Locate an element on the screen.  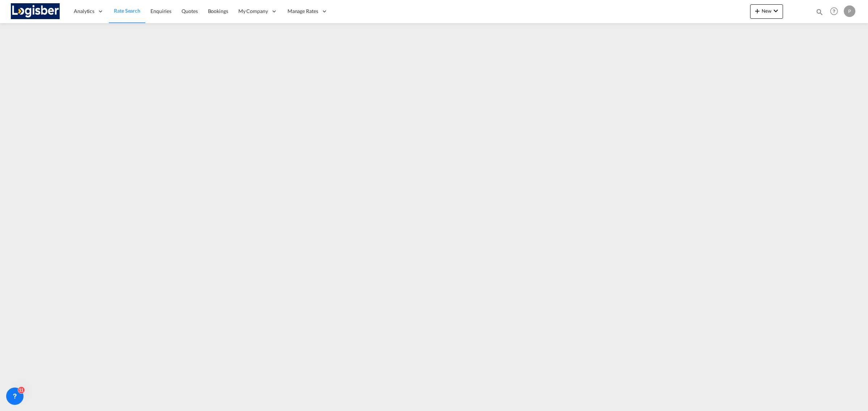
div: P is located at coordinates (849, 11).